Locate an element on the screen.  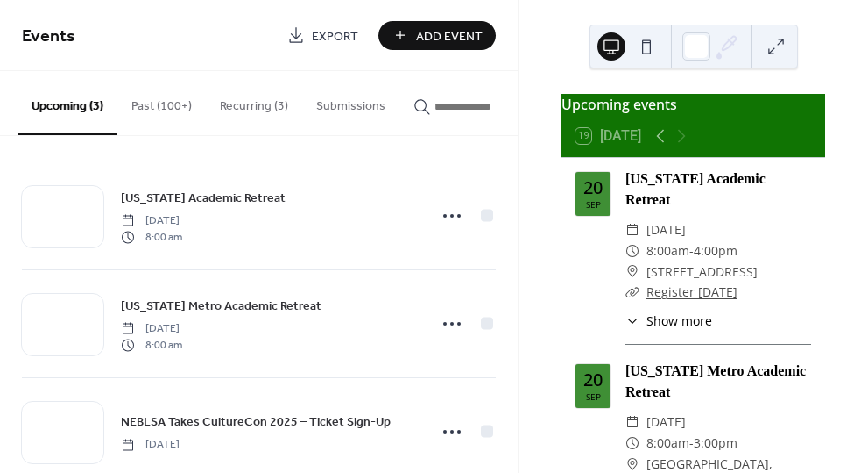
span: Add Event is located at coordinates (449, 36).